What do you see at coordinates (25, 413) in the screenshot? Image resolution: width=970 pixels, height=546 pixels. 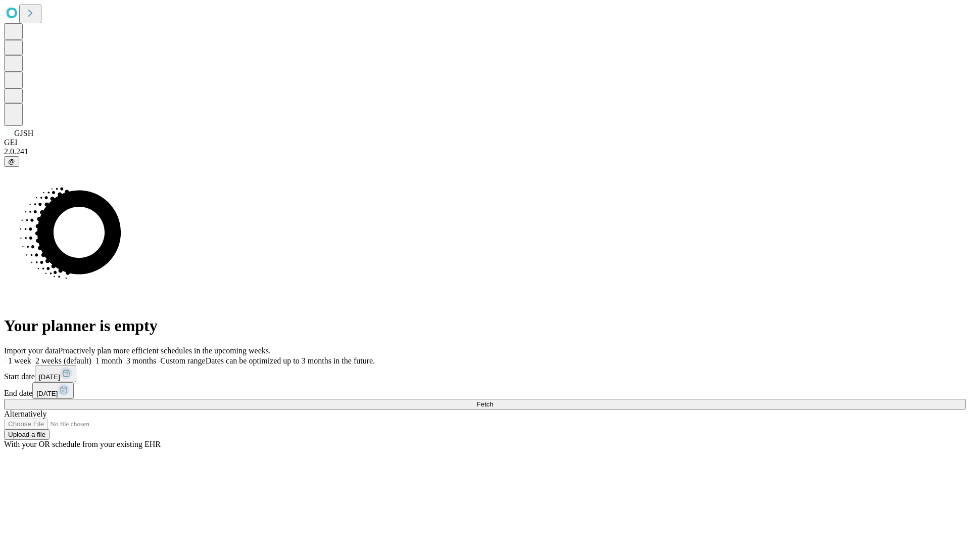 I see `span: Alternatively` at bounding box center [25, 413].